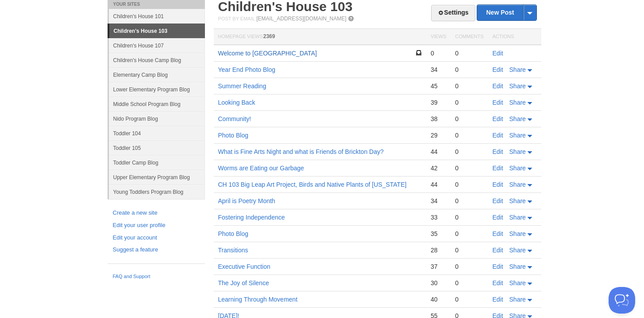 Image resolution: width=644 pixels, height=318 pixels. I want to click on span: 2369, so click(269, 37).